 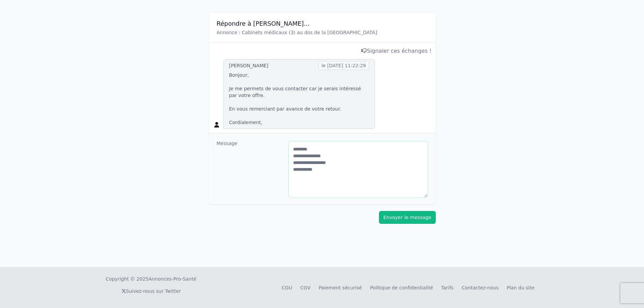 What do you see at coordinates (287, 287) in the screenshot?
I see `a: CGU` at bounding box center [287, 287].